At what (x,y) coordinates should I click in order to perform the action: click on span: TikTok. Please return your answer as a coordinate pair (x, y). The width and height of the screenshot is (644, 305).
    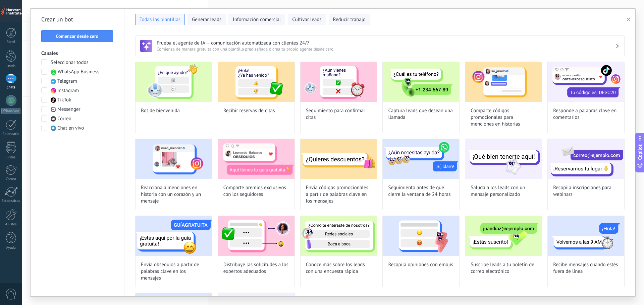
    Looking at the image, I should click on (64, 100).